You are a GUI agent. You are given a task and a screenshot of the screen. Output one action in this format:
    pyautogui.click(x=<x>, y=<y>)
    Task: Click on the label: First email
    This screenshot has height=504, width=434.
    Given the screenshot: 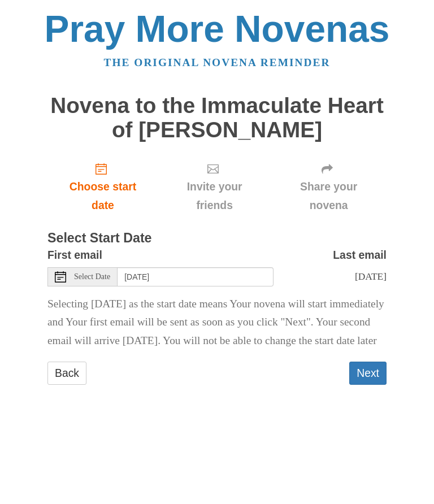 What is the action you would take?
    pyautogui.click(x=75, y=255)
    